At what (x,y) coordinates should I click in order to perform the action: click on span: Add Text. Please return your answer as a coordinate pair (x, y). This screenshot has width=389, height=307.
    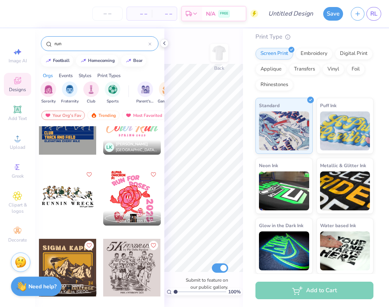
    Looking at the image, I should click on (18, 118).